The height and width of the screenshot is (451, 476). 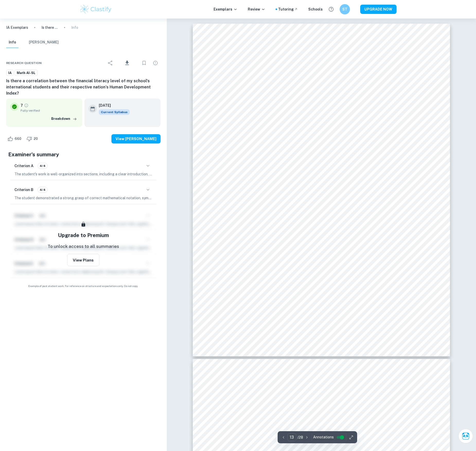 I want to click on span: 660, so click(x=18, y=139).